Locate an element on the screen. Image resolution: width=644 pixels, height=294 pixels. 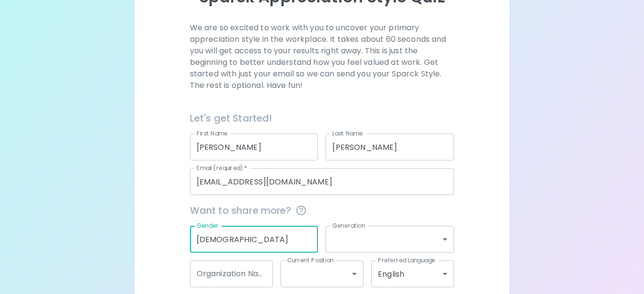
span: Want to share more? is located at coordinates (322, 211).